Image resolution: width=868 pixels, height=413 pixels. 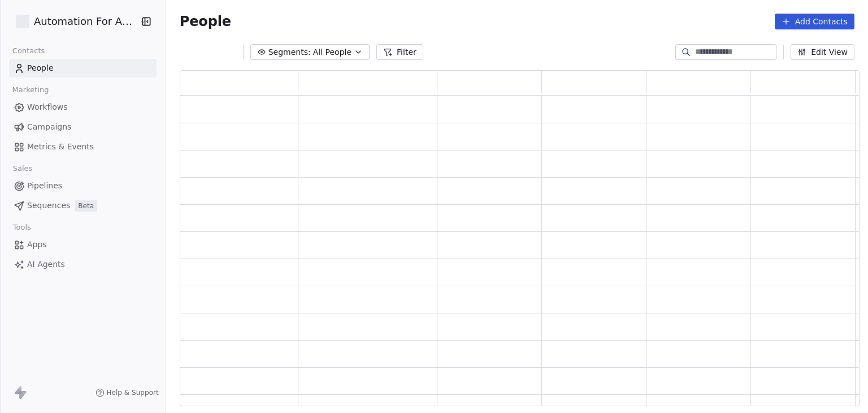 What do you see at coordinates (400, 52) in the screenshot?
I see `button: Filter` at bounding box center [400, 52].